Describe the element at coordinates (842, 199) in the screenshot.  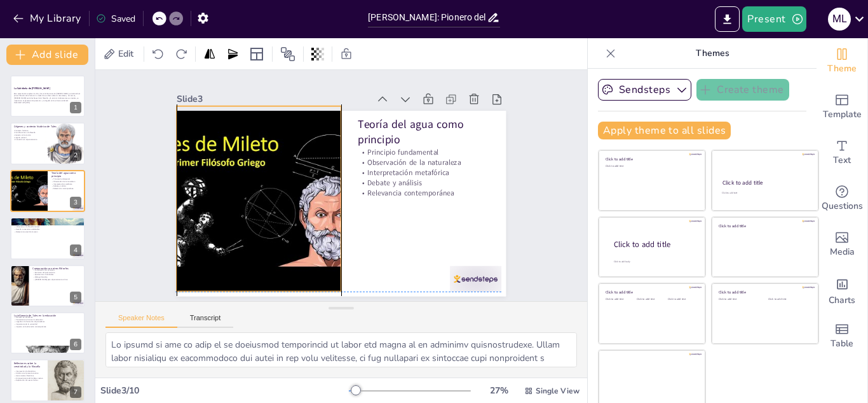
I see `div: Get real-time input from your audience` at that location.